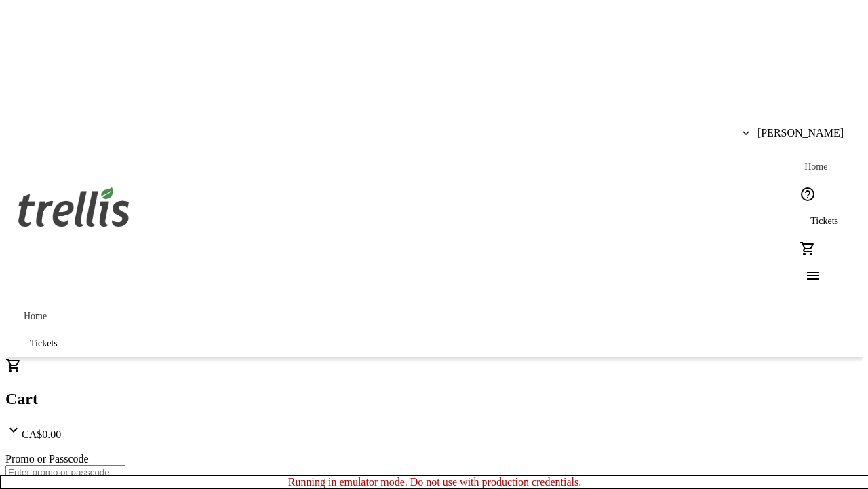 The height and width of the screenshot is (489, 868). I want to click on button: Menu, so click(808, 275).